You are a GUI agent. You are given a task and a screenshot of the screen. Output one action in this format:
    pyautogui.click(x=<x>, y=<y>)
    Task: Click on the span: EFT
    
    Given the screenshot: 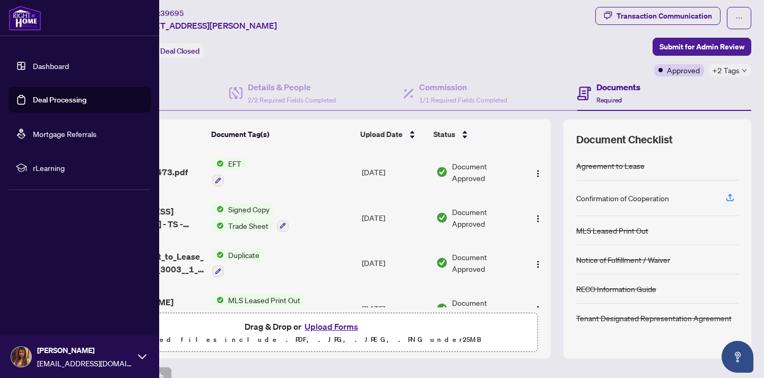 What is the action you would take?
    pyautogui.click(x=234, y=163)
    